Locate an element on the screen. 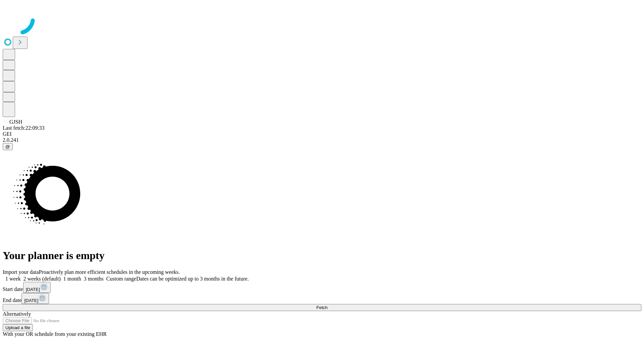 The image size is (644, 362). span: 1 week is located at coordinates (13, 279).